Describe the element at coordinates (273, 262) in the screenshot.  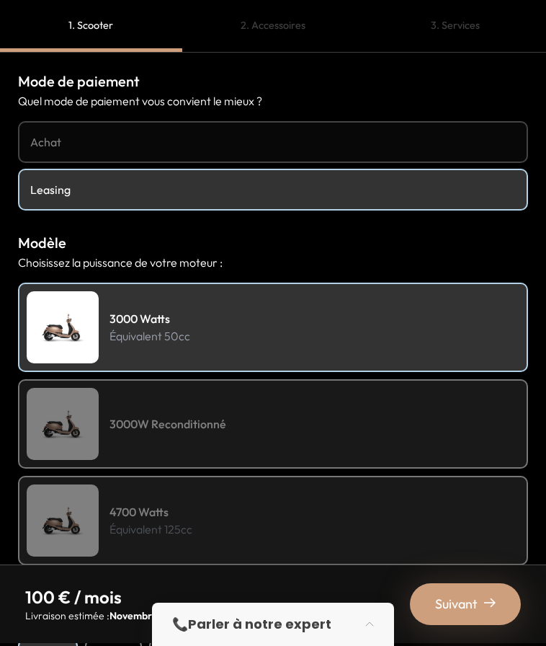
I see `p: Choisissez la puissance de votre moteur :` at that location.